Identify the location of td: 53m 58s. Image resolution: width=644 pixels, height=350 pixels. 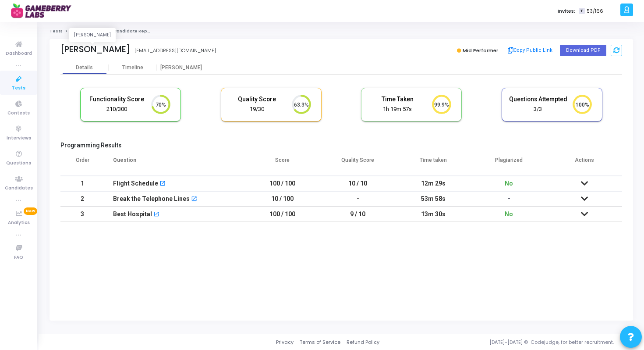
(433, 199).